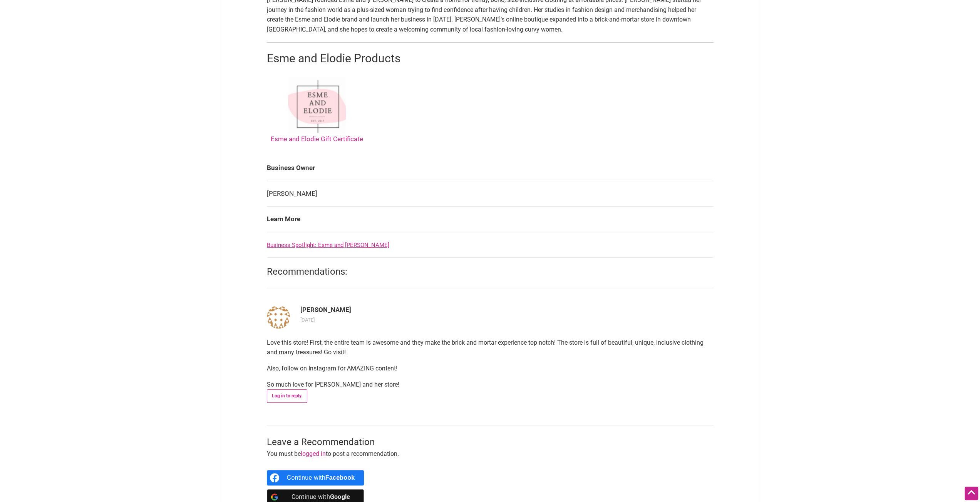 The height and width of the screenshot is (502, 980). I want to click on div: Scroll Back to Top, so click(971, 493).